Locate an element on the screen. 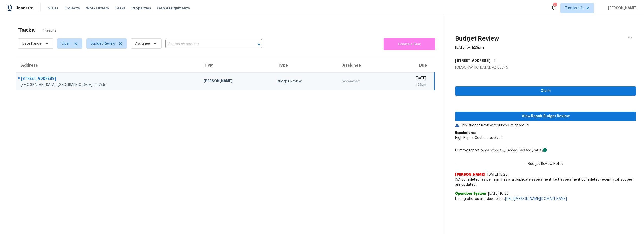 The height and width of the screenshot is (234, 644). button: Claim is located at coordinates (545, 91).